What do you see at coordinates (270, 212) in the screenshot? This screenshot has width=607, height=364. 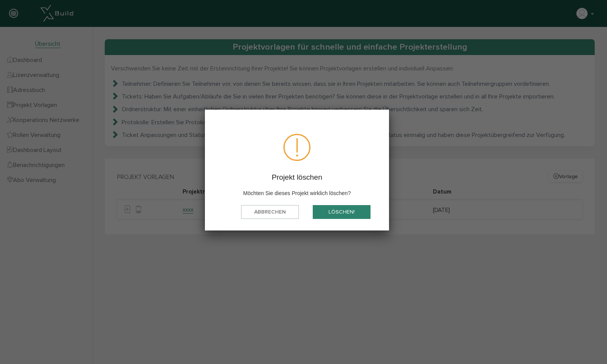 I see `button: Abbrechen` at bounding box center [270, 212].